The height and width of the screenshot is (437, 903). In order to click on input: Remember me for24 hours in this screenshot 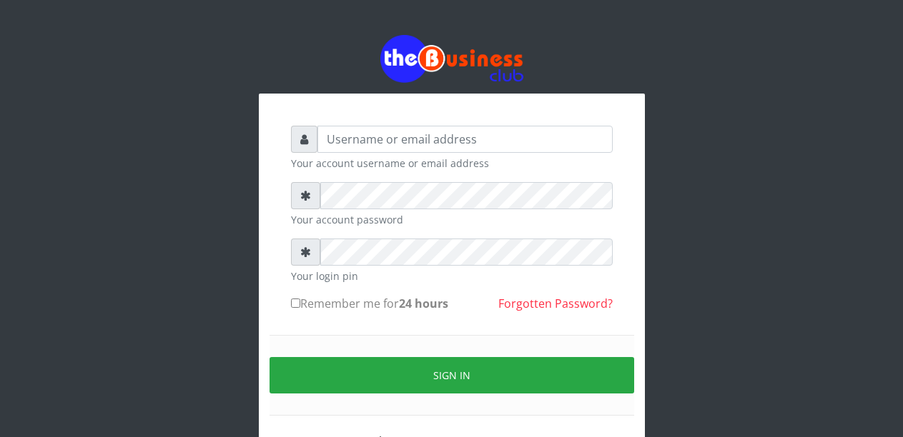, I will do `click(295, 303)`.